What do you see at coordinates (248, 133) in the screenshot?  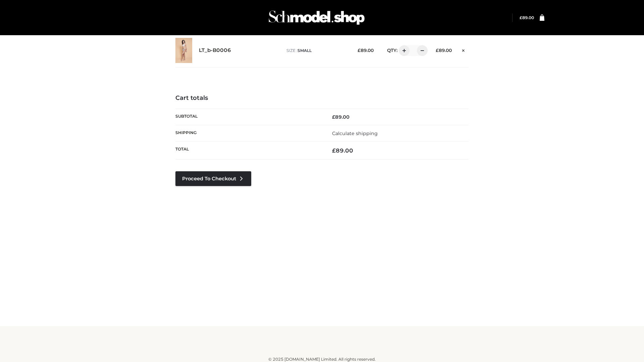 I see `th: Shipping` at bounding box center [248, 133].